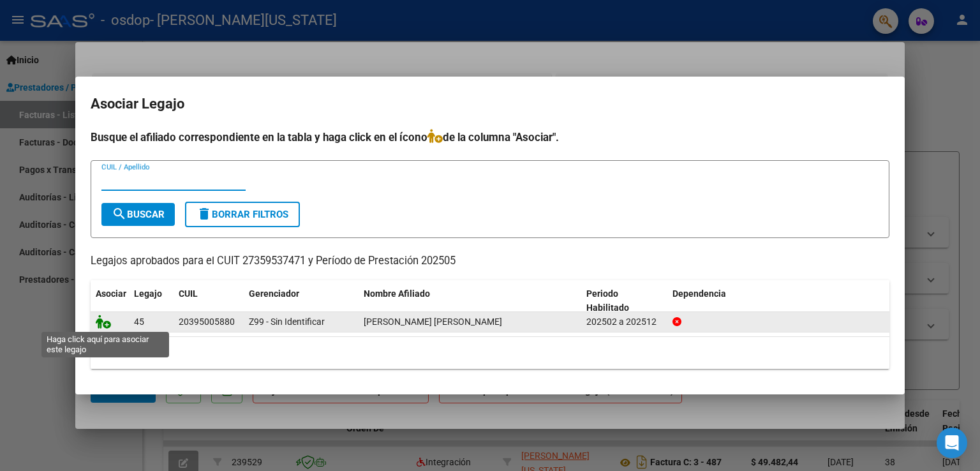 Image resolution: width=980 pixels, height=471 pixels. I want to click on button: Borrar Filtros, so click(242, 215).